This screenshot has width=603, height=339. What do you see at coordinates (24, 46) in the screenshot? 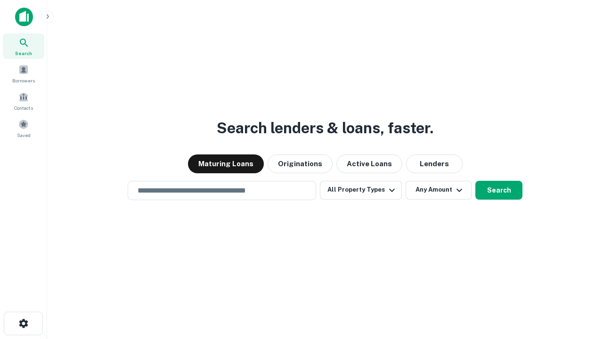
I see `a: Search` at bounding box center [24, 46].